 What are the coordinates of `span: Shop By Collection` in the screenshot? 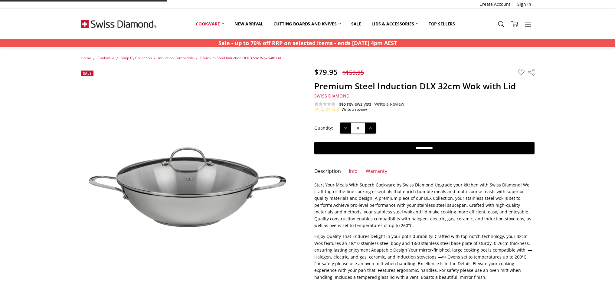 It's located at (136, 58).